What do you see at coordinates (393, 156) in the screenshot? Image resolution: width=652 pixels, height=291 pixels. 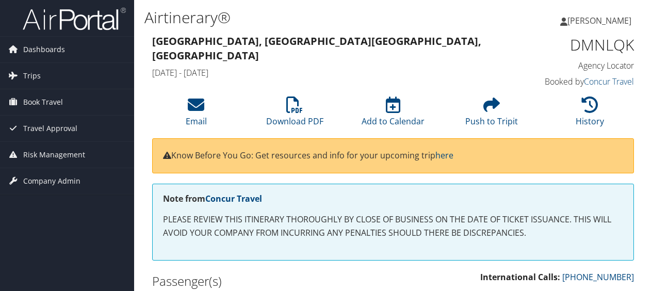 I see `p: Know Before You Go: Get resources and info for your upcoming trip` at bounding box center [393, 156].